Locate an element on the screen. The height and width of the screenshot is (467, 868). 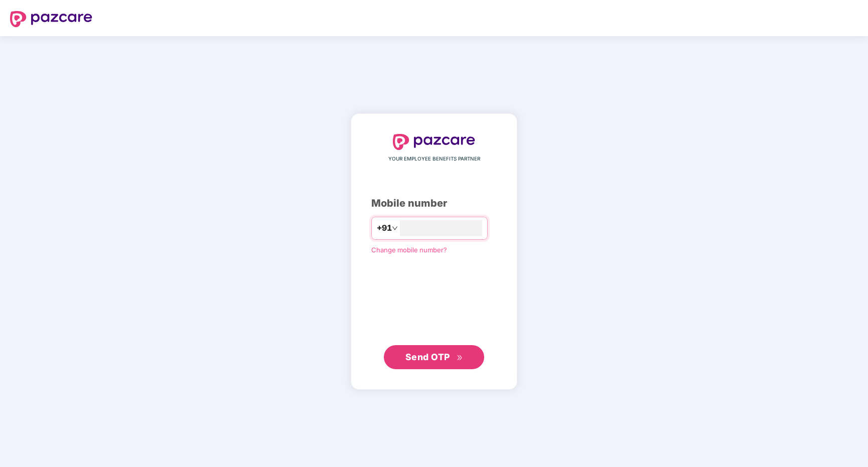
span: double-right is located at coordinates (460, 358).